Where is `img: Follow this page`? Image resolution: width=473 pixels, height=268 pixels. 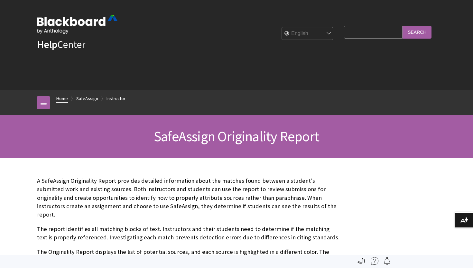
img: Follow this page is located at coordinates (387, 261).